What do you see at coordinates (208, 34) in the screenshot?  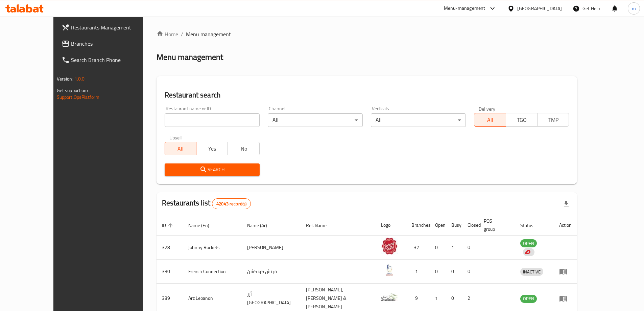 I see `span: Menu management` at bounding box center [208, 34].